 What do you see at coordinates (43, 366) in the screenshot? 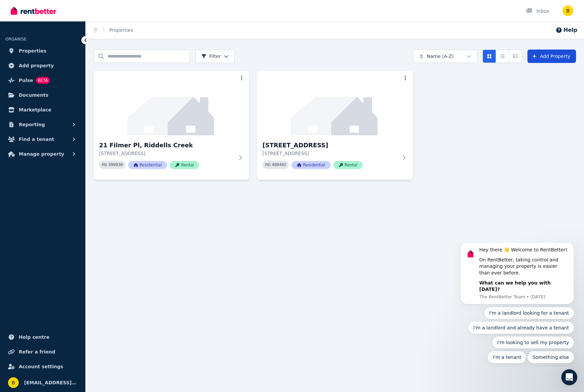
I see `a: Account settings` at bounding box center [43, 366].